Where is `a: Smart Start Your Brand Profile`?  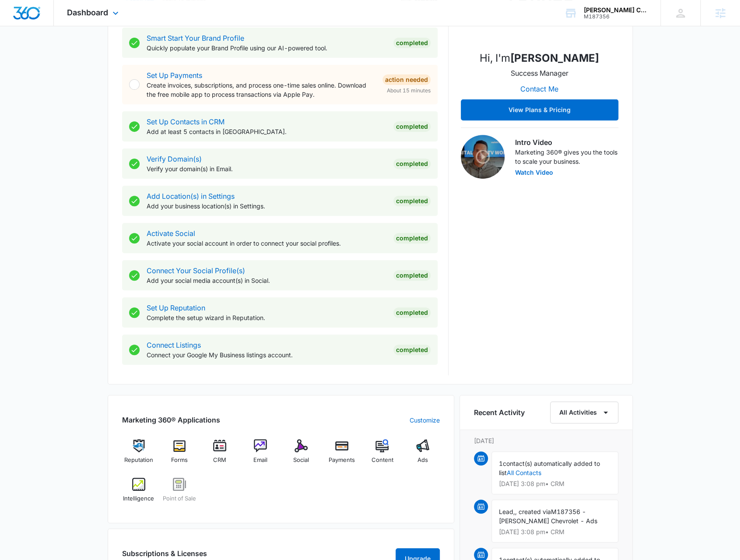
a: Smart Start Your Brand Profile is located at coordinates (195, 38).